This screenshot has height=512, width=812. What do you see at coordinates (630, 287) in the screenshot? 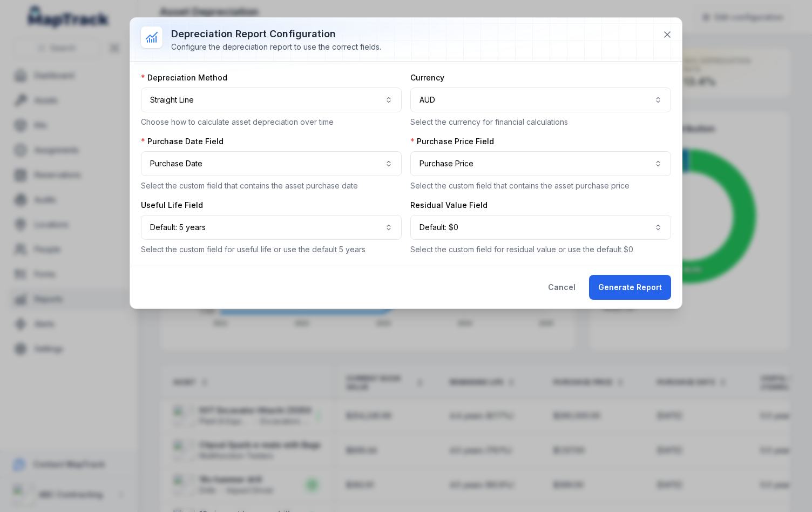
I see `button: Generate Report` at bounding box center [630, 287].